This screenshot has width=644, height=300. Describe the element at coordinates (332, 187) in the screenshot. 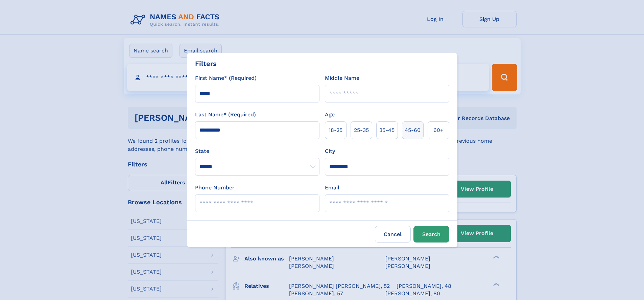

I see `label: Email` at that location.